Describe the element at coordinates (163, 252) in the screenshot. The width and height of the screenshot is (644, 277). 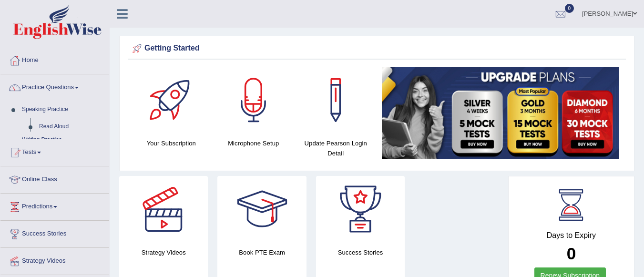
I see `h4: Strategy Videos` at that location.